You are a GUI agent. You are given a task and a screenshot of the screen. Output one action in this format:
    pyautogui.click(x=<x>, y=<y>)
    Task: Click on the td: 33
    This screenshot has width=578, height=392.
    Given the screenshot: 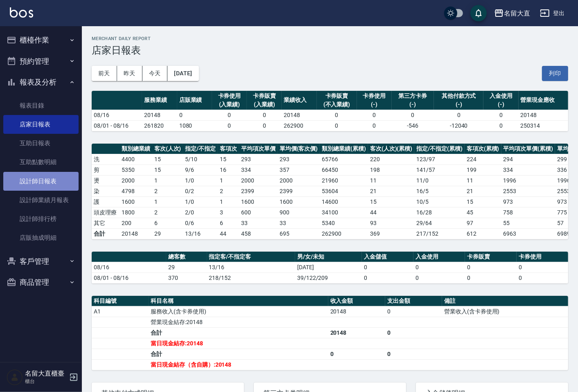 What is the action you would take?
    pyautogui.click(x=299, y=223)
    